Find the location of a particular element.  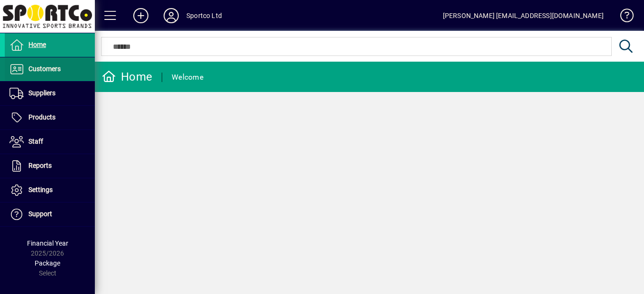

span: Financial Year is located at coordinates (47, 243).